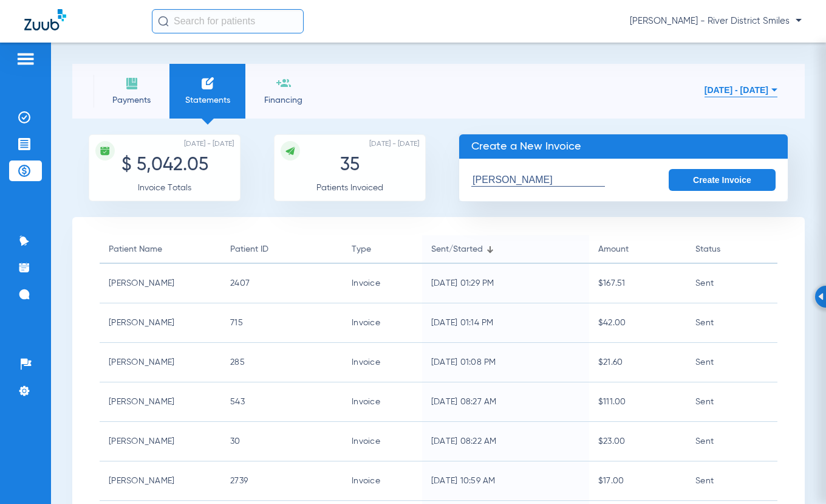  Describe the element at coordinates (283, 100) in the screenshot. I see `span: Financing` at that location.